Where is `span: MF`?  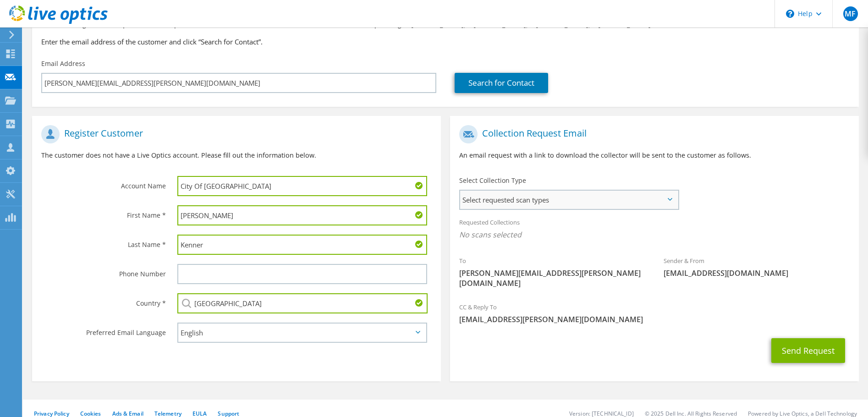 span: MF is located at coordinates (850, 14).